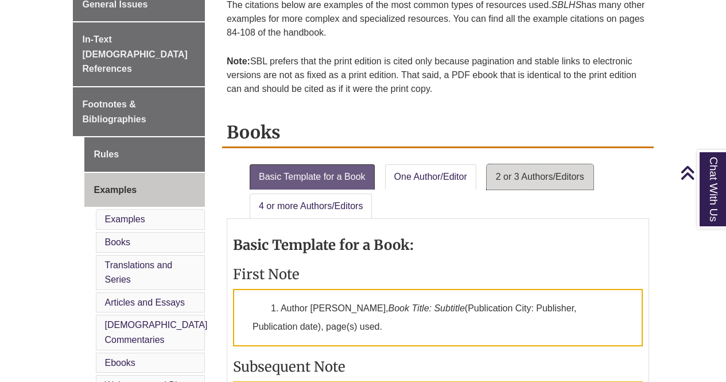 This screenshot has width=726, height=382. Describe the element at coordinates (312, 177) in the screenshot. I see `a: Basic Template for a Book` at that location.